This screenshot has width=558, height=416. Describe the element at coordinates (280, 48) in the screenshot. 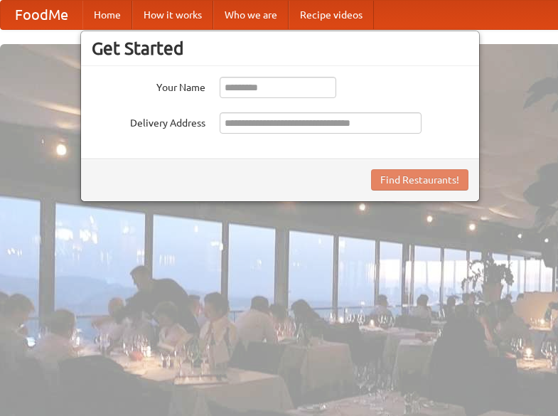

I see `h3: Get Started` at that location.